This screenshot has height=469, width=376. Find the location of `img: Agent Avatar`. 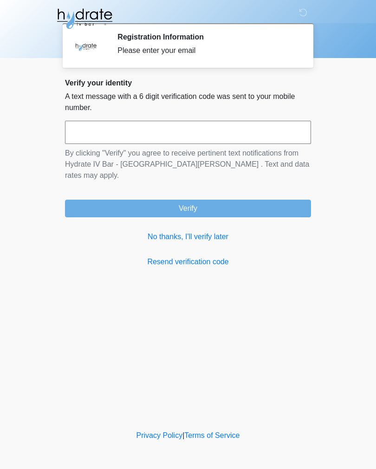

img: Agent Avatar is located at coordinates (86, 46).